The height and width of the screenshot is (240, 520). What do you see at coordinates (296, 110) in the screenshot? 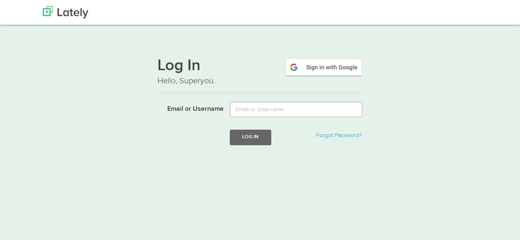
I see `input: Email or Username` at bounding box center [296, 110].